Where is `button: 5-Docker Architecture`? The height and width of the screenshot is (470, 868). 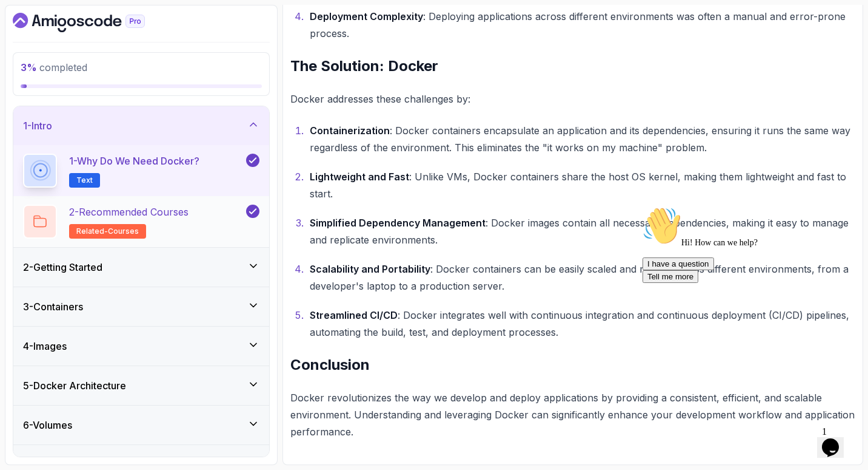
button: 5-Docker Architecture is located at coordinates (141, 385).